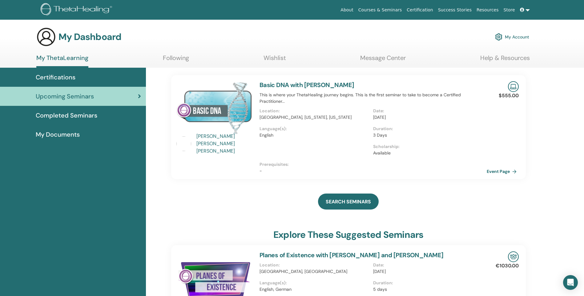 This screenshot has width=584, height=296. Describe the element at coordinates (67, 116) in the screenshot. I see `span: Completed Seminars` at that location.